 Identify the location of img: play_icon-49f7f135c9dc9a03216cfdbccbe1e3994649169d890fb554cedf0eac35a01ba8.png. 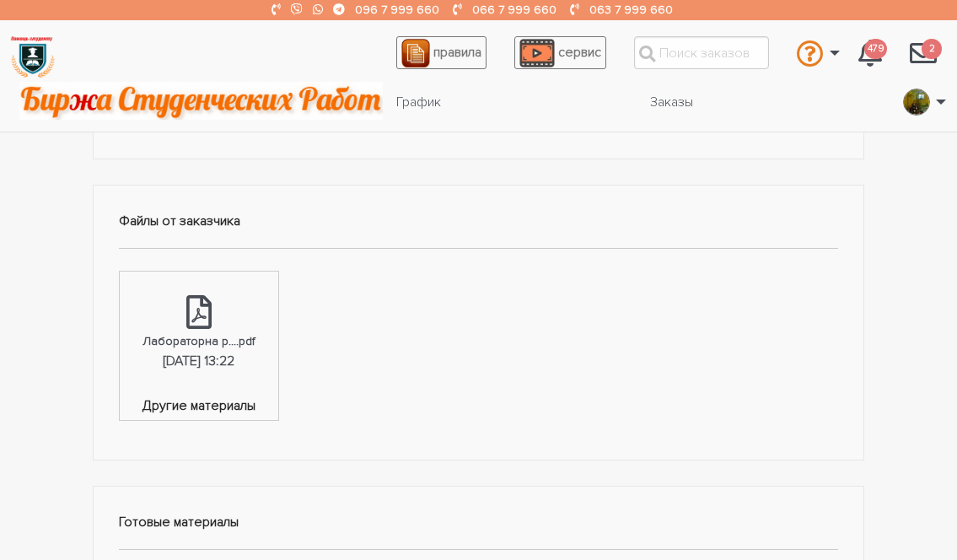
(537, 53).